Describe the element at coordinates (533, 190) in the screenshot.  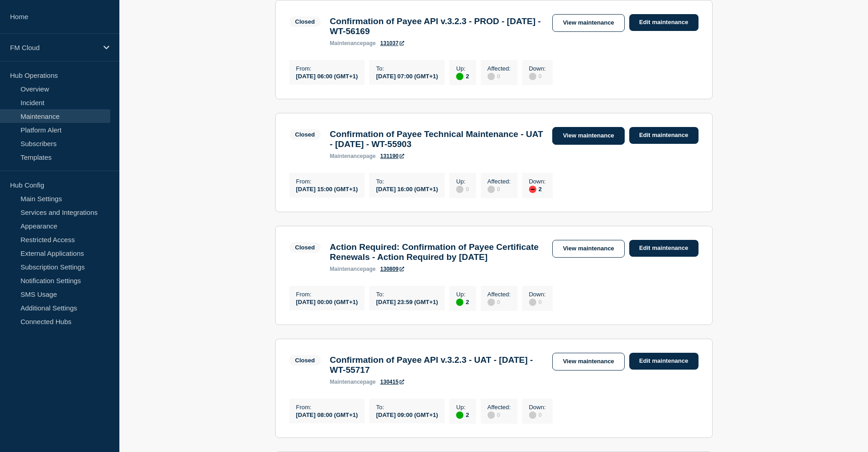
I see `div: down` at that location.